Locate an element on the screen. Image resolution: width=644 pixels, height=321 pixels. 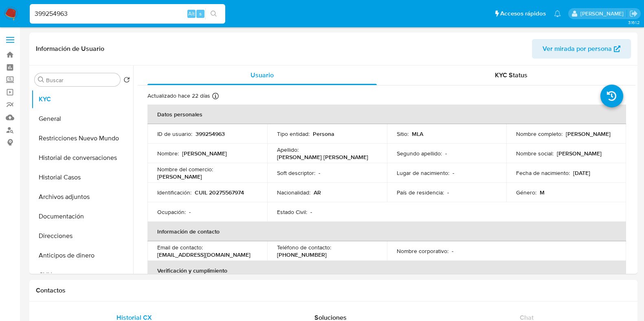
button: Anticipos de dinero is located at coordinates (82, 256).